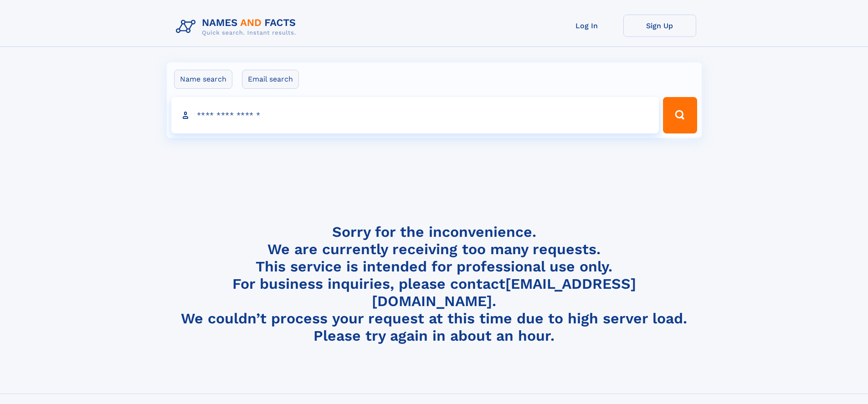 The width and height of the screenshot is (868, 404). I want to click on a: Log In, so click(587, 26).